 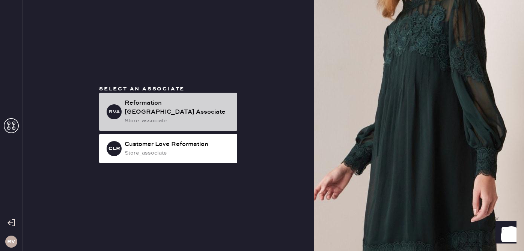 What do you see at coordinates (142, 89) in the screenshot?
I see `span: Select an associate` at bounding box center [142, 89].